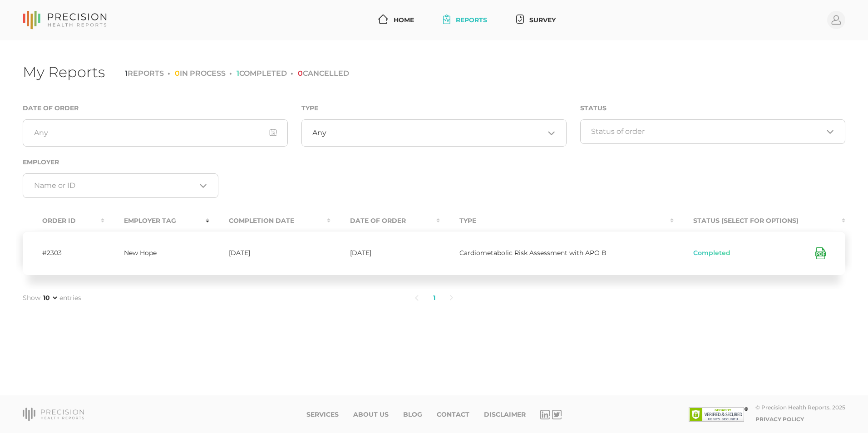 The height and width of the screenshot is (433, 868). Describe the element at coordinates (371, 415) in the screenshot. I see `a: About Us` at that location.